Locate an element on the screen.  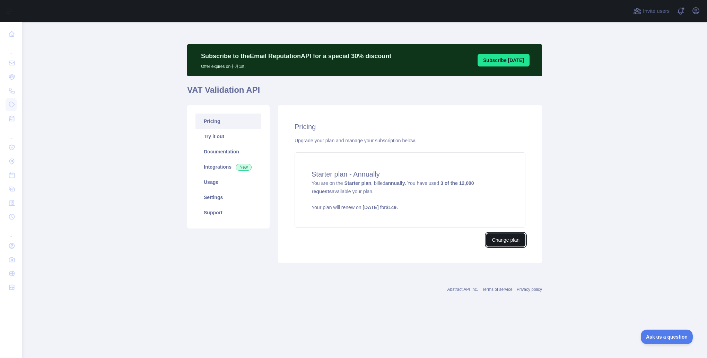
a: Settings is located at coordinates (228, 197).